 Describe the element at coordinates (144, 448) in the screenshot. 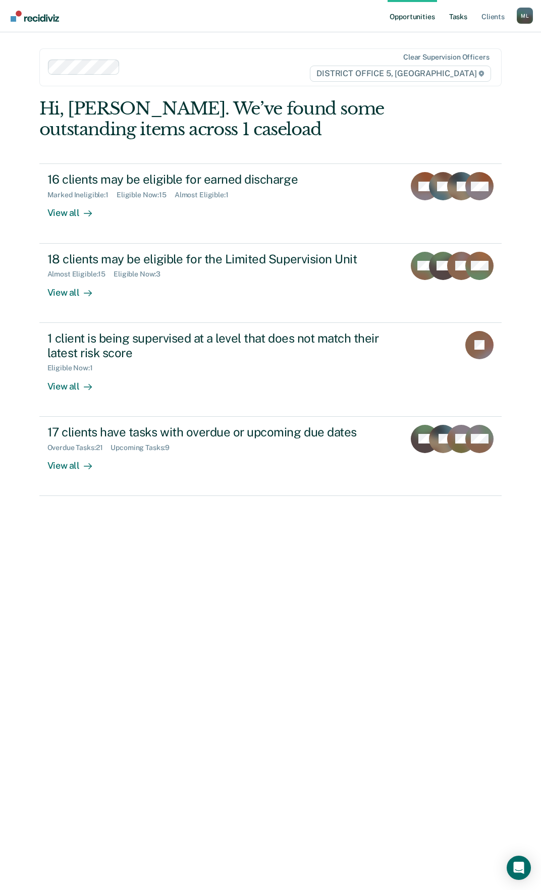

I see `div: Upcoming Tasks : 9` at that location.